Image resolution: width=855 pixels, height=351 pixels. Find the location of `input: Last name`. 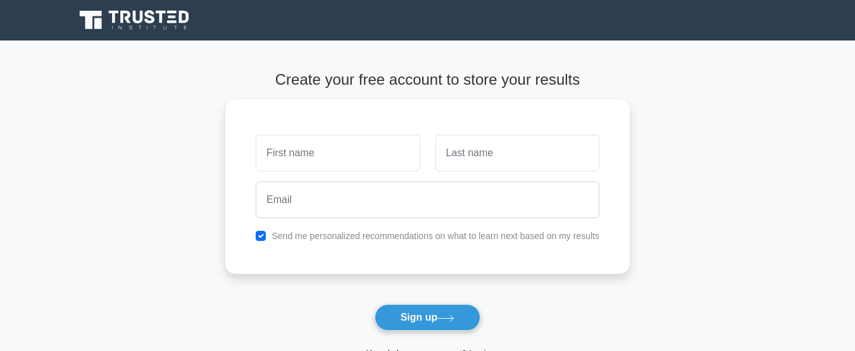

input: Last name is located at coordinates (517, 153).